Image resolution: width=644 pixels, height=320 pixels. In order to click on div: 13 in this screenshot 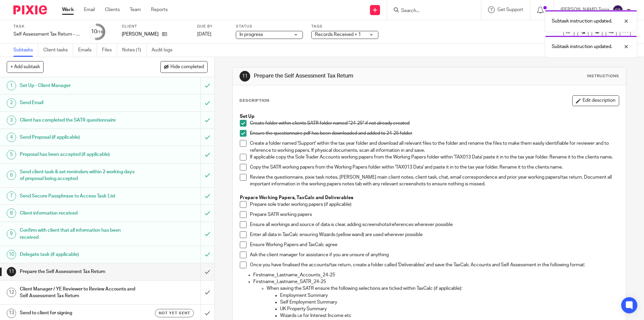, I will do `click(12, 313)`.